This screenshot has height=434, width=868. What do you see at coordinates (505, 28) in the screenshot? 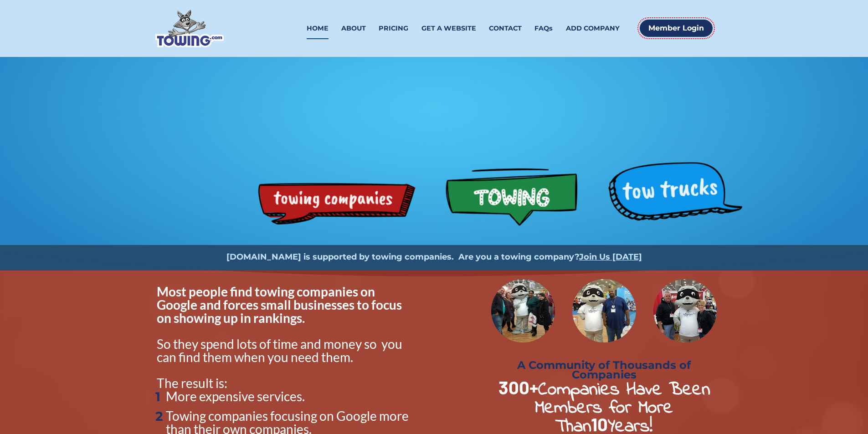
I see `a: CONTACT` at bounding box center [505, 28].